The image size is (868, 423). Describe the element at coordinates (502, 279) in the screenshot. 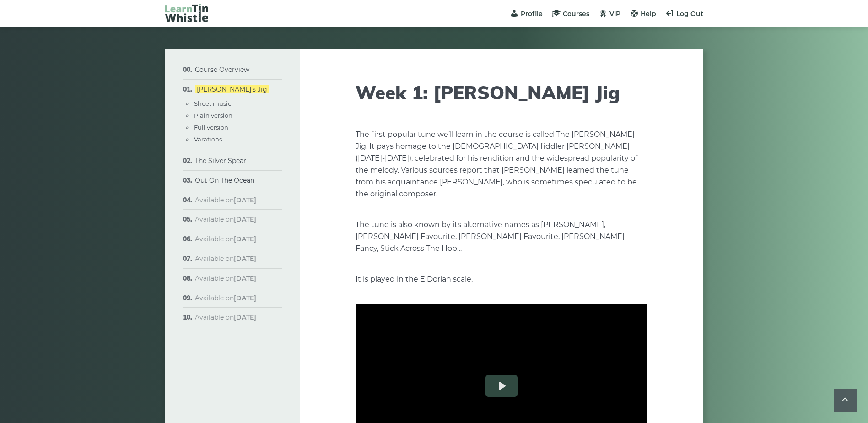

I see `p: It is played in the E Dorian scale.` at that location.